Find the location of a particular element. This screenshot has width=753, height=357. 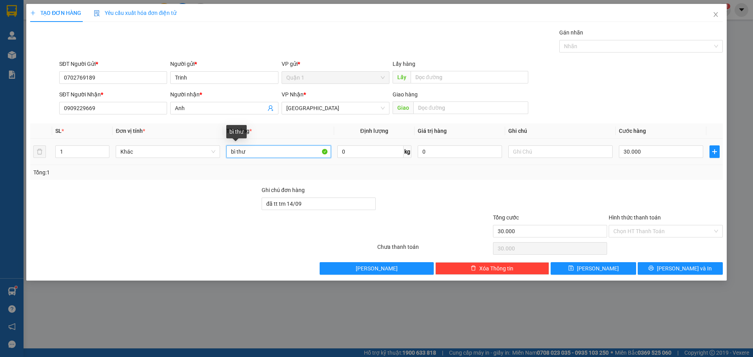

span: Nha Trang is located at coordinates (335, 108).